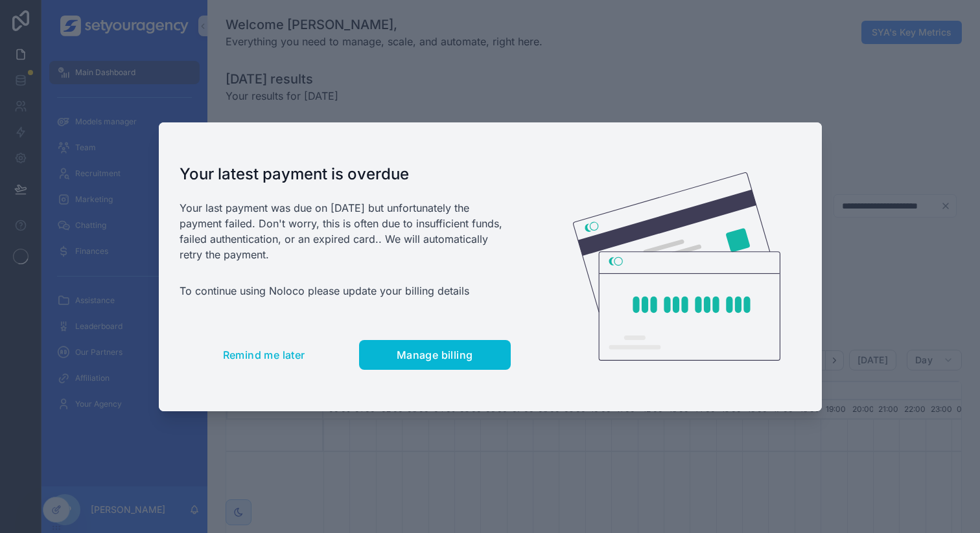 The width and height of the screenshot is (980, 533). Describe the element at coordinates (345, 291) in the screenshot. I see `p: To continue using Noloco please update your billing details` at that location.